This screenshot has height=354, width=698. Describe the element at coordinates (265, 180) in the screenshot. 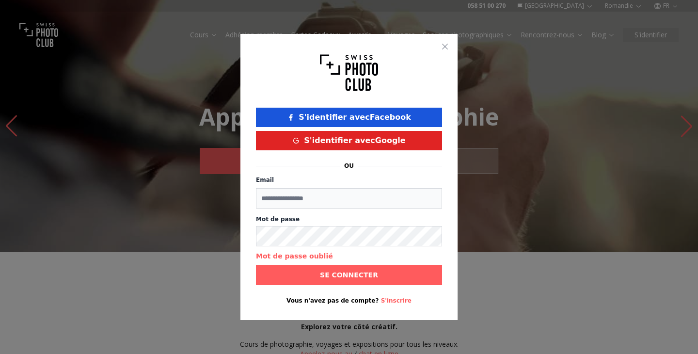

I see `label: Email` at that location.